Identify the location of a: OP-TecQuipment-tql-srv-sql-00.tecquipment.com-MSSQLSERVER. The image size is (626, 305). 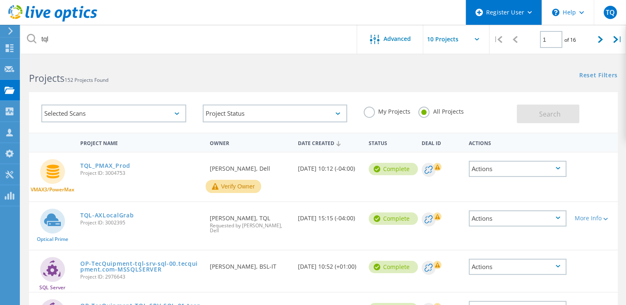
(141, 267).